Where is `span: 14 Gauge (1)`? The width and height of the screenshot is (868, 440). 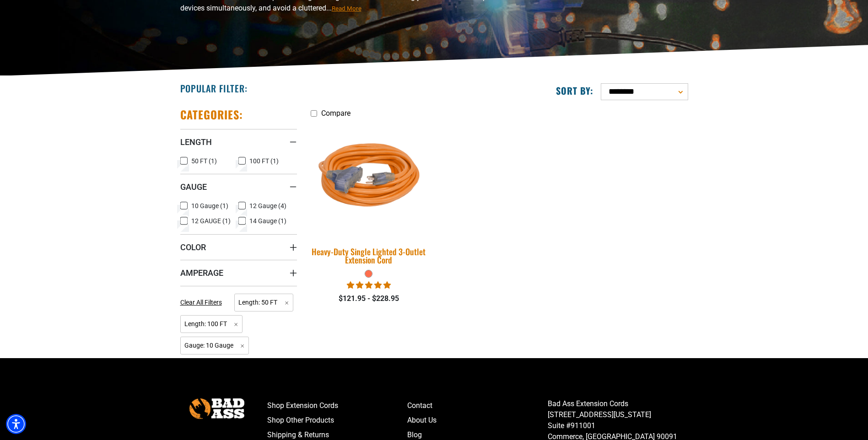 span: 14 Gauge (1) is located at coordinates (267, 221).